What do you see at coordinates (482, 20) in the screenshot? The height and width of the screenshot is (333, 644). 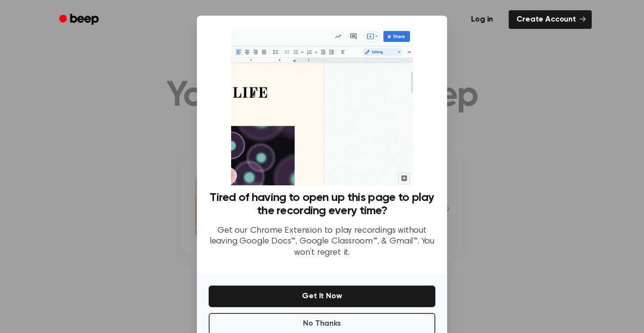 I see `a: Log in` at bounding box center [482, 20].